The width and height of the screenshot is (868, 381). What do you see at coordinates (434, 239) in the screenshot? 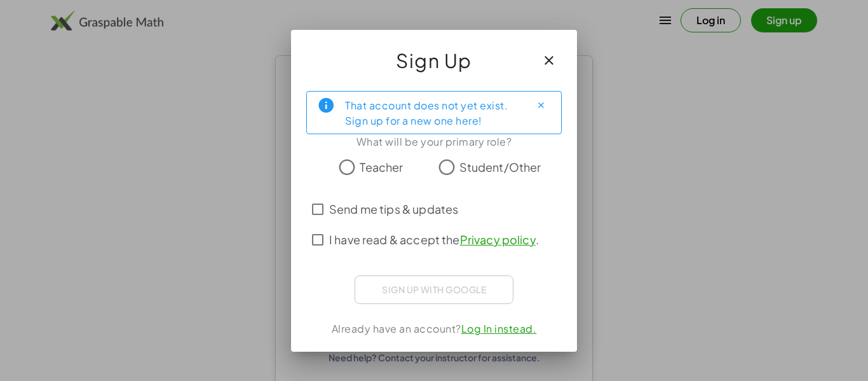
I see `span: I have read & accept the .` at bounding box center [434, 239].